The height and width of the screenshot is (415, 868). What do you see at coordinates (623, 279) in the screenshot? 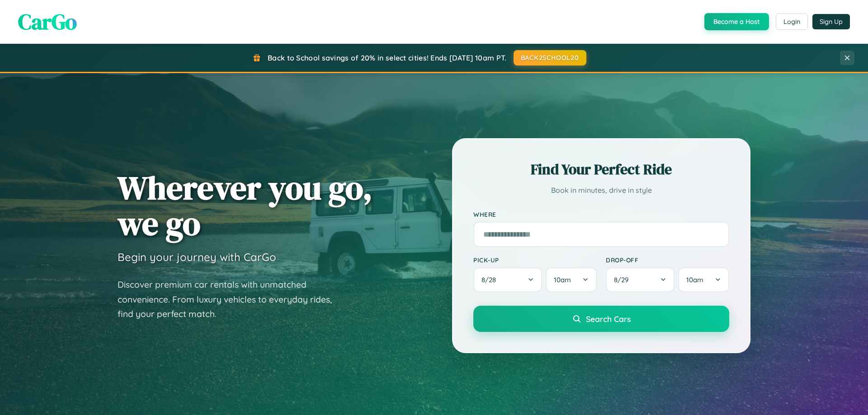
I see `span: 8 / 29` at bounding box center [623, 279].